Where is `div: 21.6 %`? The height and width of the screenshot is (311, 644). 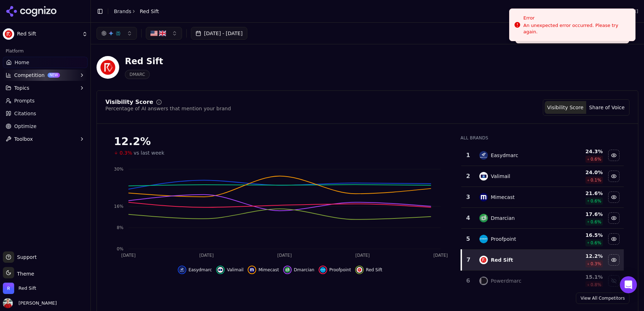 div: 21.6 % is located at coordinates (581, 193).